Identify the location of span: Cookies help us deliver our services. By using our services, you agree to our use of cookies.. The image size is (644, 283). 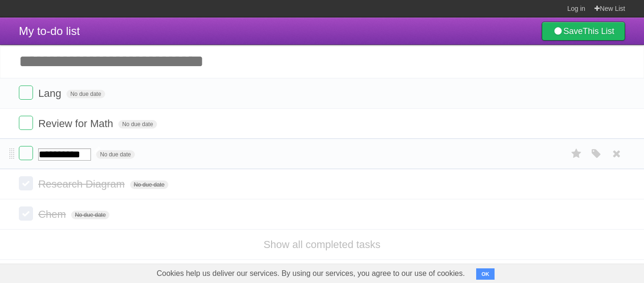
(311, 273).